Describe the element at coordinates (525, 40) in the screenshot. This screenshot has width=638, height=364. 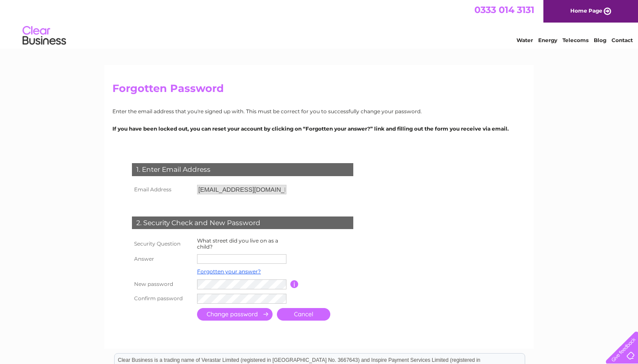
I see `a: Water` at that location.